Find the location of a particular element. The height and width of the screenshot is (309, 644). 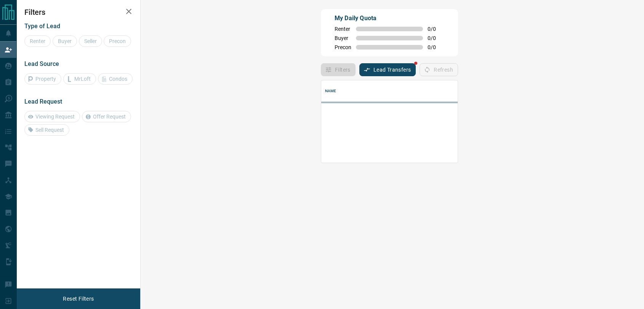

button: Lead Transfers is located at coordinates (387, 70).